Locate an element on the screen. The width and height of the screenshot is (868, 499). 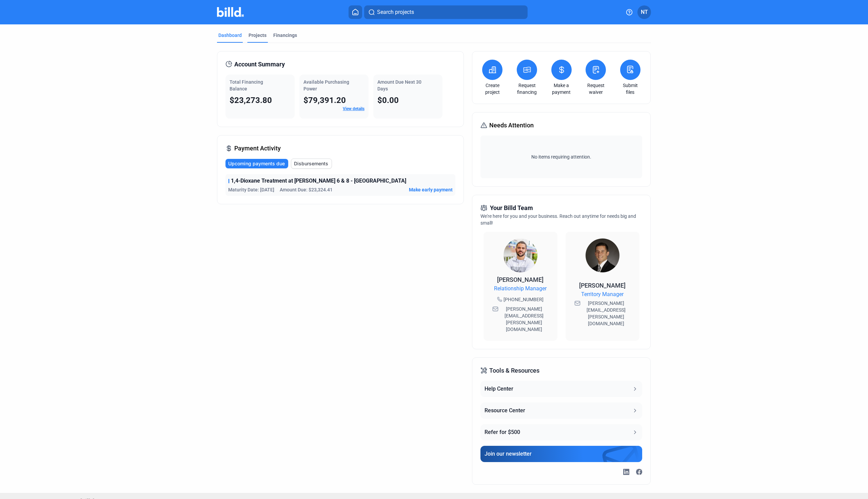
span: Search projects is located at coordinates (395, 12).